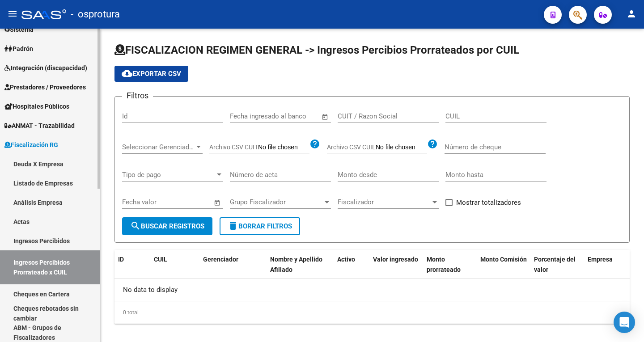 Image resolution: width=644 pixels, height=342 pixels. Describe the element at coordinates (46, 68) in the screenshot. I see `span: Integración (discapacidad)` at that location.